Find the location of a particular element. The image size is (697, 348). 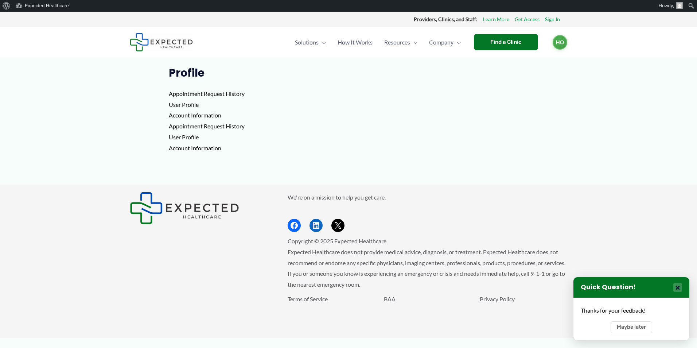

h3: Quick Question! is located at coordinates (608, 287).